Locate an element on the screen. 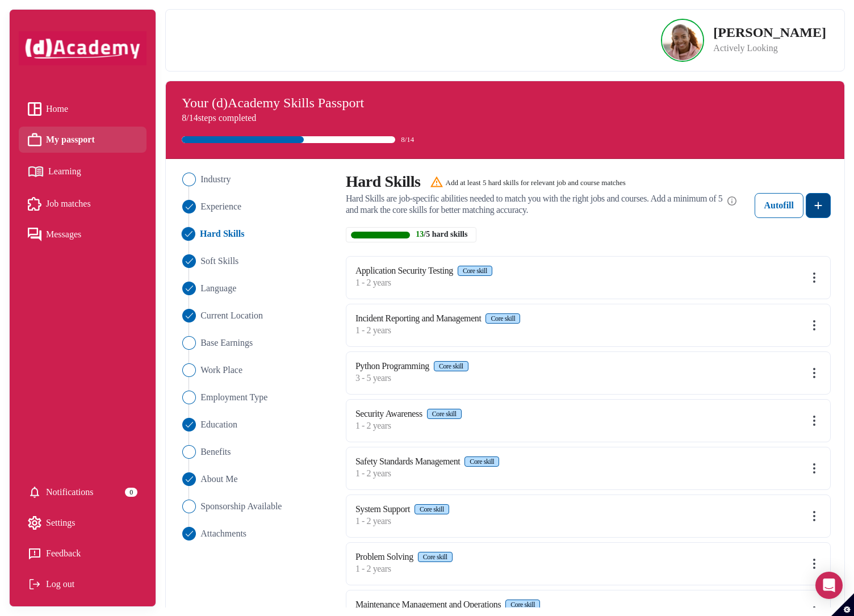 This screenshot has height=616, width=854. span: Base Earnings is located at coordinates (226, 343).